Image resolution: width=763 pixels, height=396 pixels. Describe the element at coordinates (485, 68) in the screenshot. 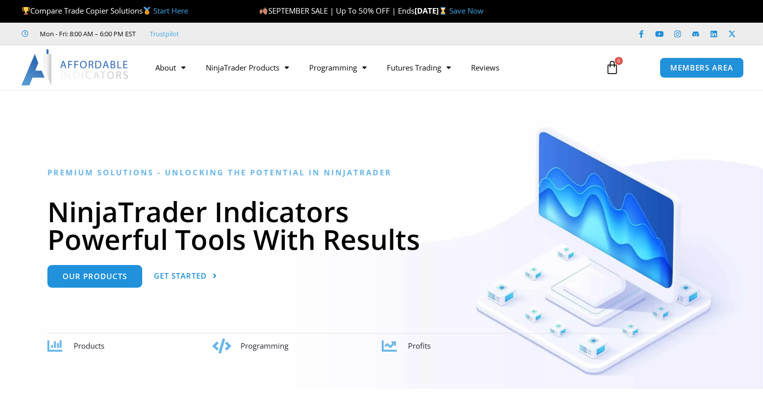

I see `a: Reviews` at that location.